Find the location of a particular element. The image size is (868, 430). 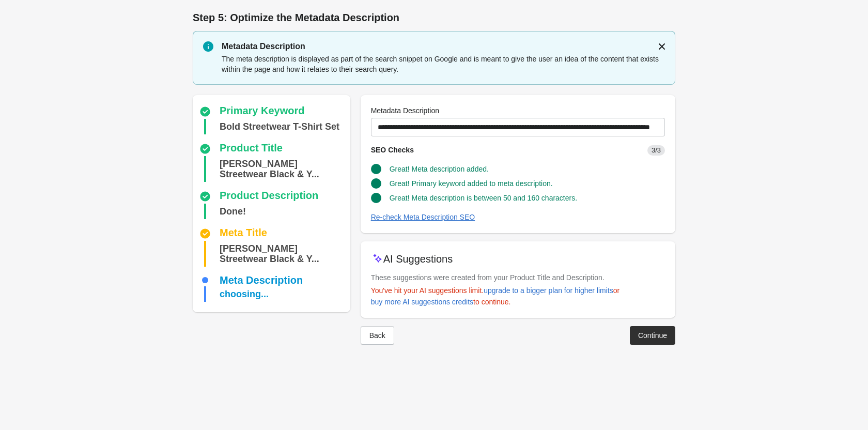

label: Metadata Description is located at coordinates (405, 110).